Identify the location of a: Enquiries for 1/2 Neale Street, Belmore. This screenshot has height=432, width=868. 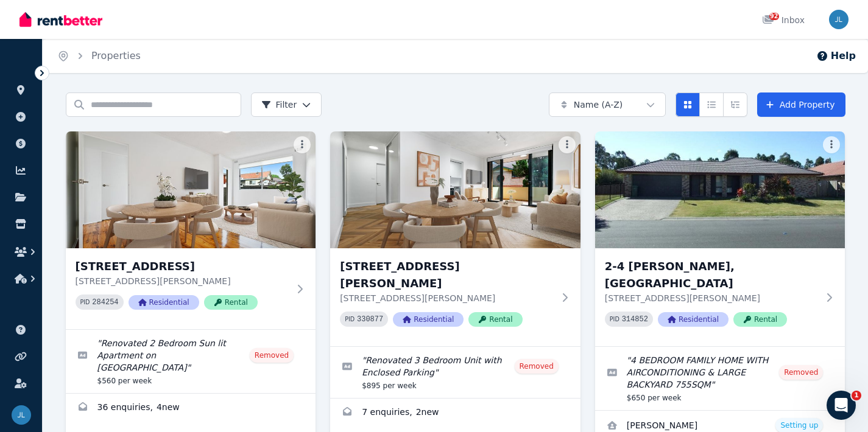
(191, 409).